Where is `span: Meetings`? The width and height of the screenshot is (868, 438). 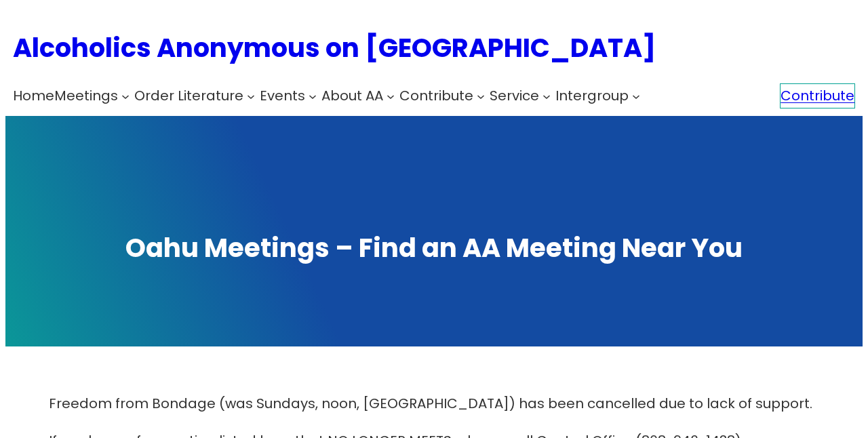 span: Meetings is located at coordinates (86, 96).